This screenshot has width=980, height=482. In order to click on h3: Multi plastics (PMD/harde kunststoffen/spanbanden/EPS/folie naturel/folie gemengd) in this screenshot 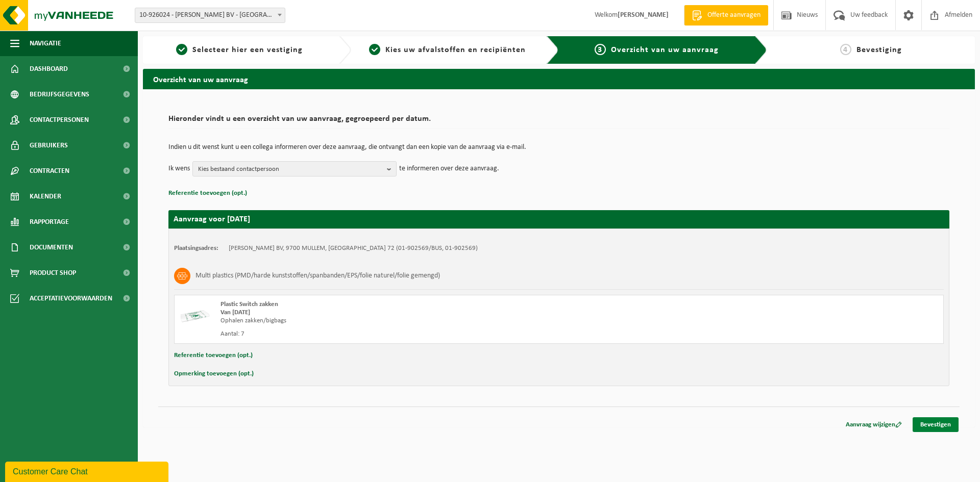, I will do `click(317, 276)`.